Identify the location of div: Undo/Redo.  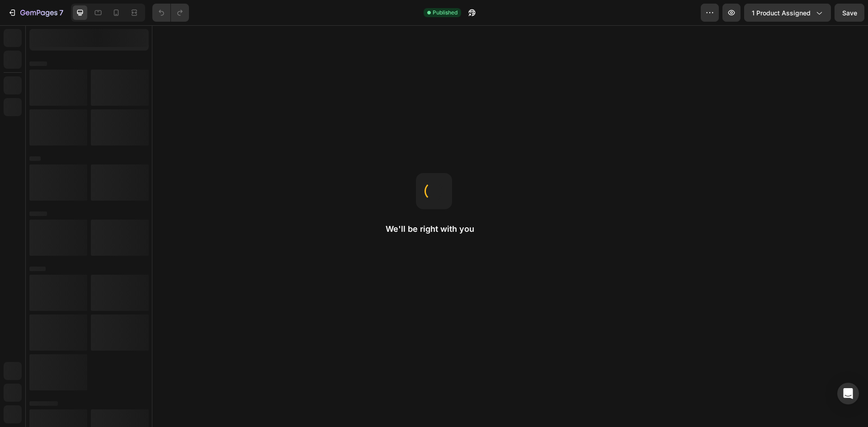
(171, 13).